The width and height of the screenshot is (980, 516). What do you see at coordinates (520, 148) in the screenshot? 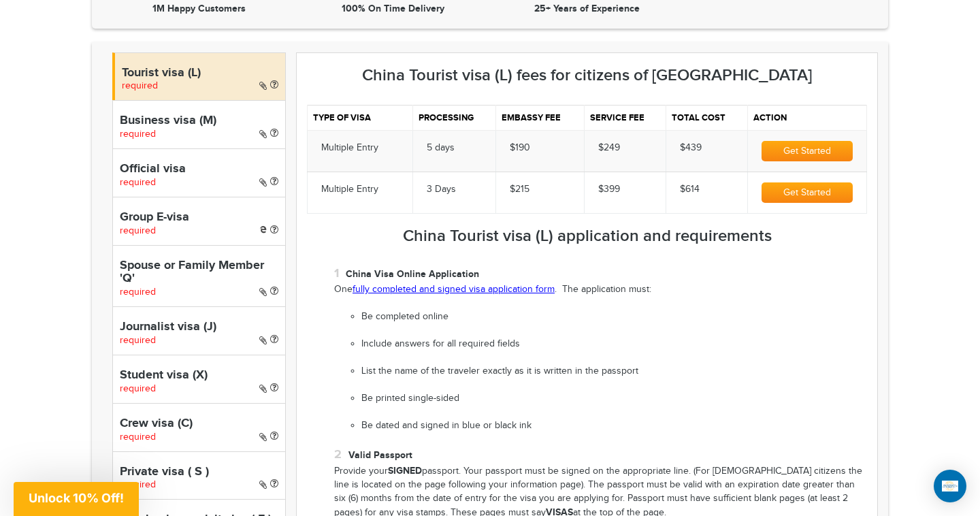
I see `span: $190` at bounding box center [520, 148].